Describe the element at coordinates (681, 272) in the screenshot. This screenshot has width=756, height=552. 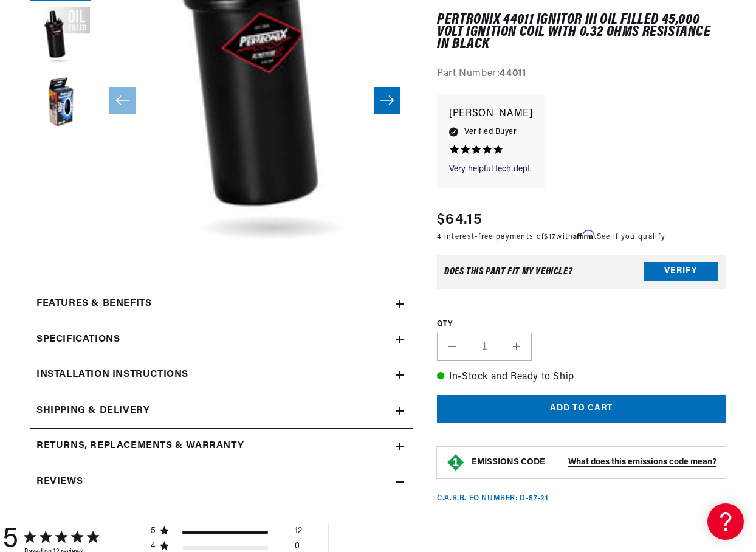
I see `button: Verify` at that location.